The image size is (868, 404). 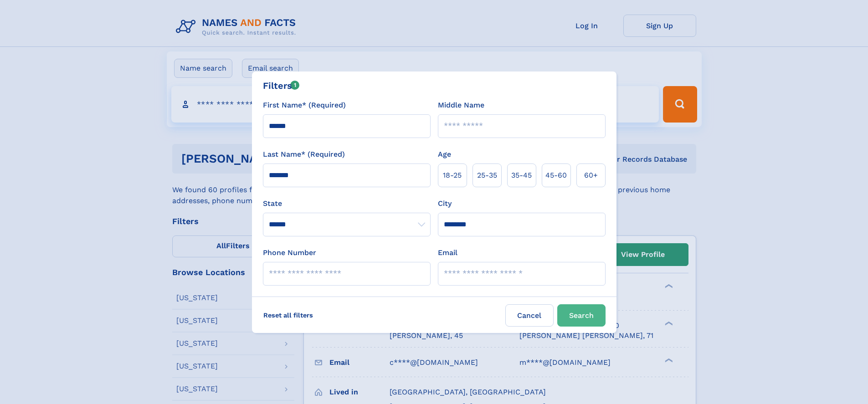 I want to click on label: State, so click(x=347, y=203).